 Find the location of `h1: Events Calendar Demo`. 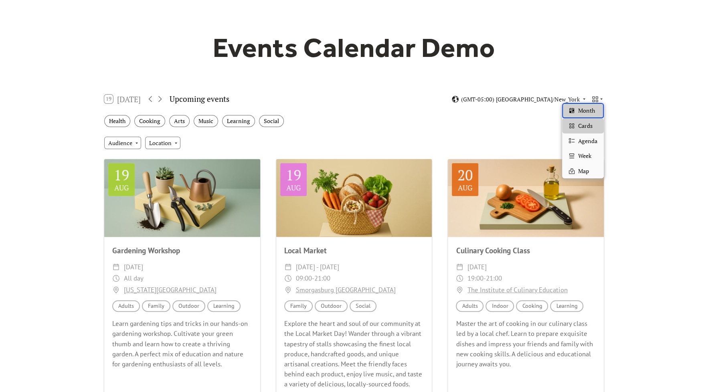

h1: Events Calendar Demo is located at coordinates (354, 48).